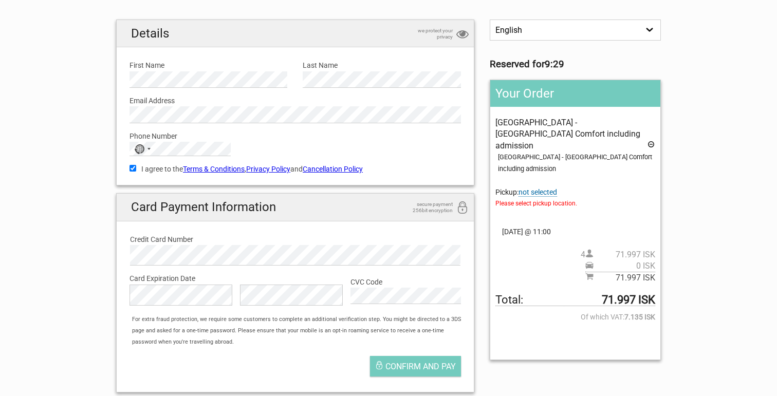 The width and height of the screenshot is (777, 396). What do you see at coordinates (628, 300) in the screenshot?
I see `strong: 71.997 ISK` at bounding box center [628, 300].